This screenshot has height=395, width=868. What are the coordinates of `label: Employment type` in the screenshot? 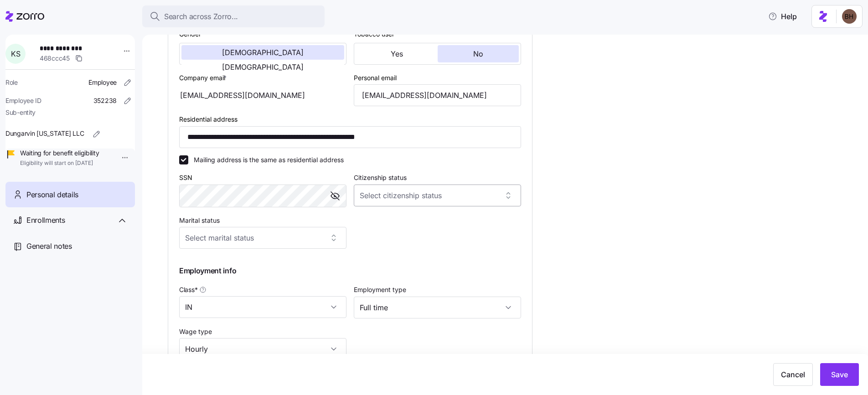 It's located at (380, 290).